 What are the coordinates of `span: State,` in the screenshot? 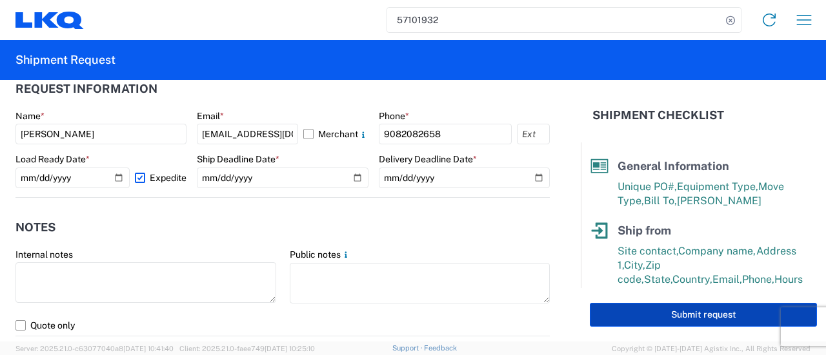 It's located at (658, 279).